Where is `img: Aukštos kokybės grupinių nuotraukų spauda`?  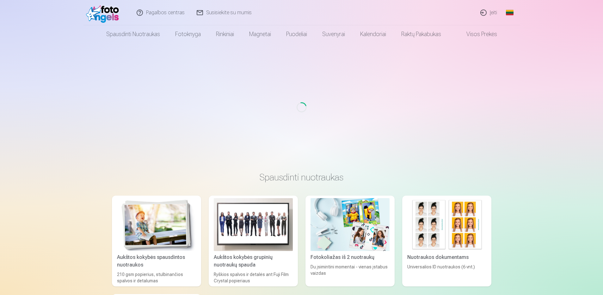 img: Aukštos kokybės grupinių nuotraukų spauda is located at coordinates (253, 224).